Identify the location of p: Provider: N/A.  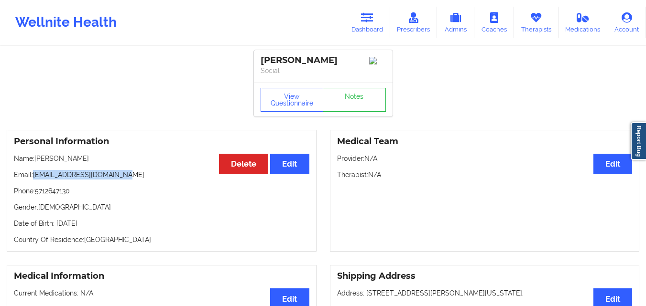
(485, 159).